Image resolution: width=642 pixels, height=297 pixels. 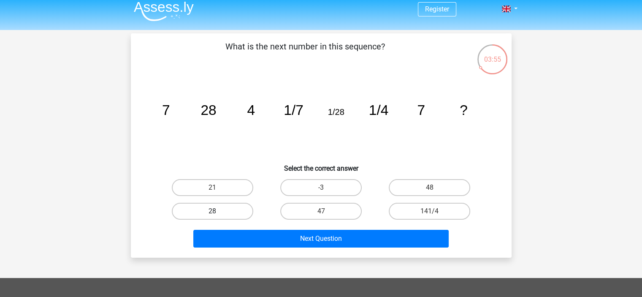 I want to click on label: 28, so click(x=212, y=211).